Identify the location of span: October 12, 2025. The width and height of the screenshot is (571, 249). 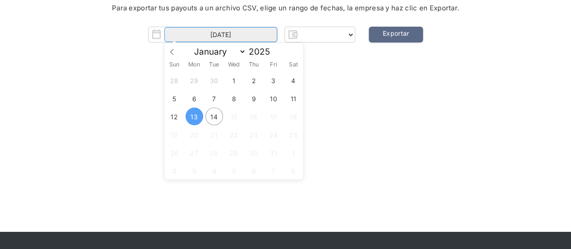
(174, 116).